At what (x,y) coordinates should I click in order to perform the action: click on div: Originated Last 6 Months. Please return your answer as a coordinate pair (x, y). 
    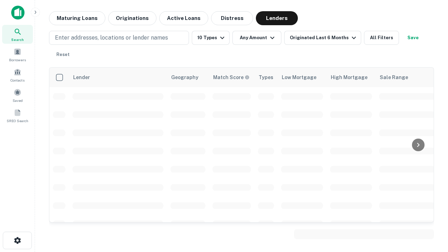
    Looking at the image, I should click on (324, 38).